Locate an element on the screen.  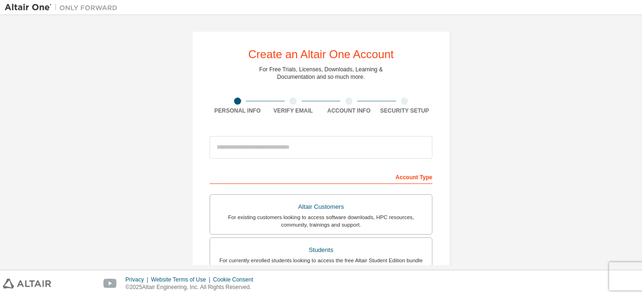
div: For Free Trials, Licenses, Downloads, Learning & Documentation and so much more. is located at coordinates (321, 73).